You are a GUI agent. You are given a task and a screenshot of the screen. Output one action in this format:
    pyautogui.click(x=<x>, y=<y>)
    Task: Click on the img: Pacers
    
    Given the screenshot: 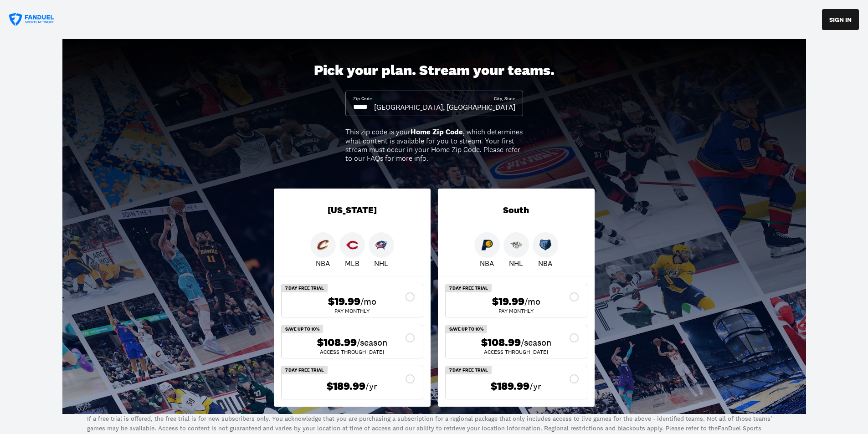 What is the action you would take?
    pyautogui.click(x=487, y=245)
    